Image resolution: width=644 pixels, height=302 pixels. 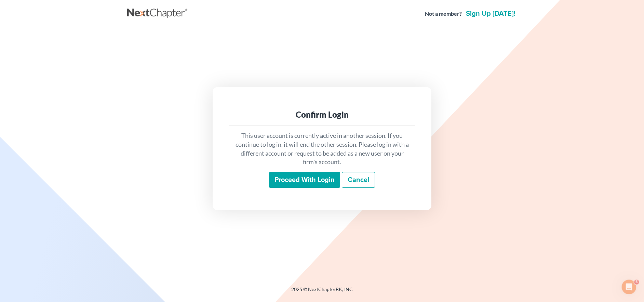 I want to click on input: Proceed with login, so click(x=304, y=180).